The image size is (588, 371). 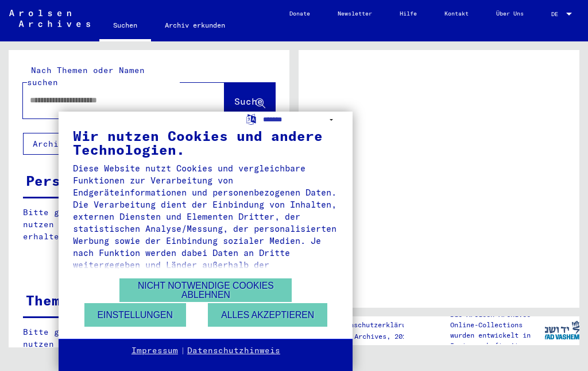 I want to click on label: Sprache auswählen, so click(x=251, y=118).